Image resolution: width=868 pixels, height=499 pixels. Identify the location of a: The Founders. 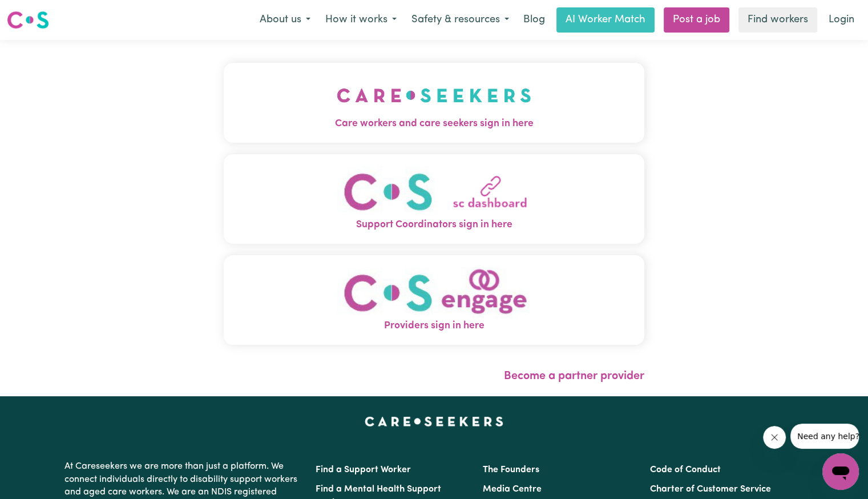
(511, 470).